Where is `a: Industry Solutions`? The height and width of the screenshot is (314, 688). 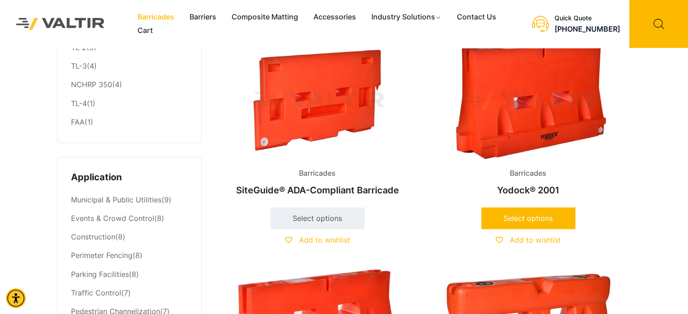
a: Industry Solutions is located at coordinates (406, 17).